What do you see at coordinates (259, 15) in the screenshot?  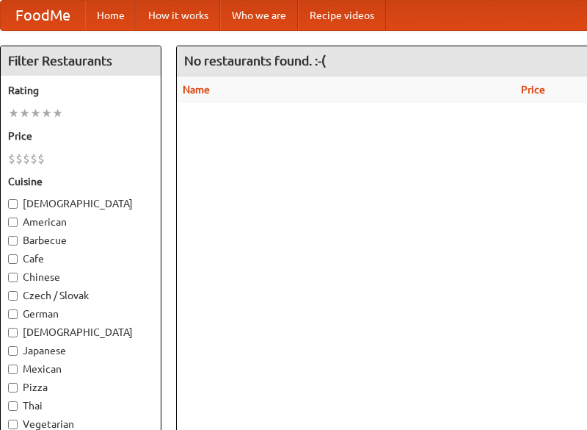 I see `a: Who we are` at bounding box center [259, 15].